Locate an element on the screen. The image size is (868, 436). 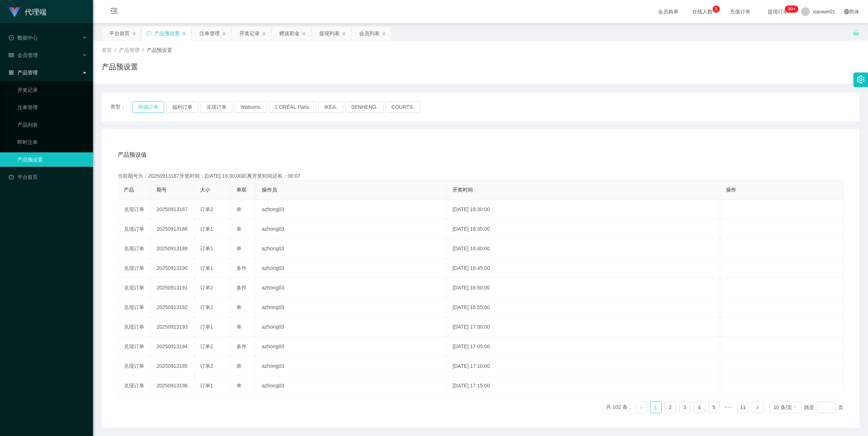
p: 5 is located at coordinates (716, 9).